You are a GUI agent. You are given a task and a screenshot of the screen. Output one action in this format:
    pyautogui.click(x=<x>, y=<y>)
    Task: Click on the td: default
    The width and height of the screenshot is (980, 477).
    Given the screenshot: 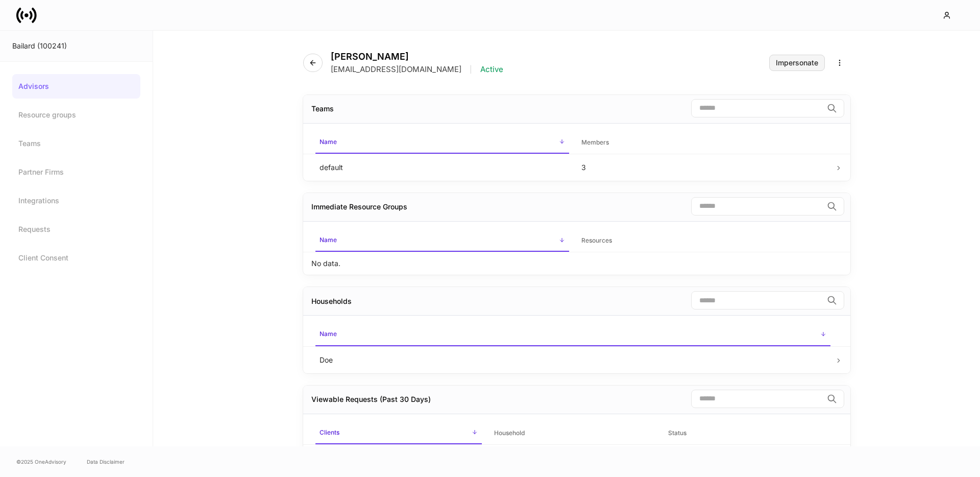 What is the action you would take?
    pyautogui.click(x=442, y=167)
    